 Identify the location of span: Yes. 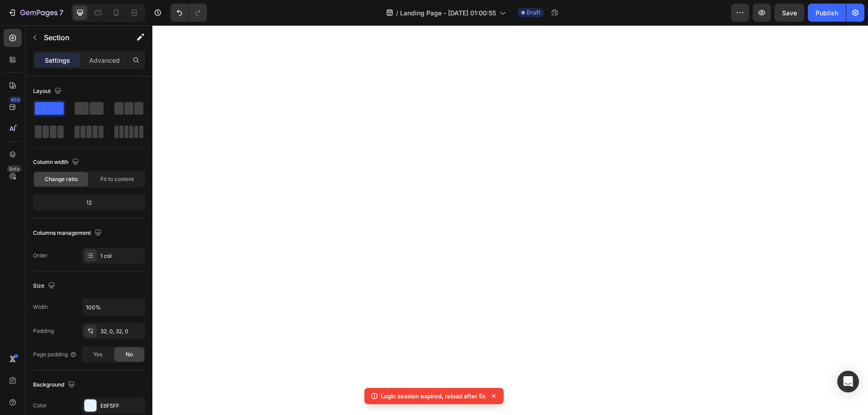
(98, 355).